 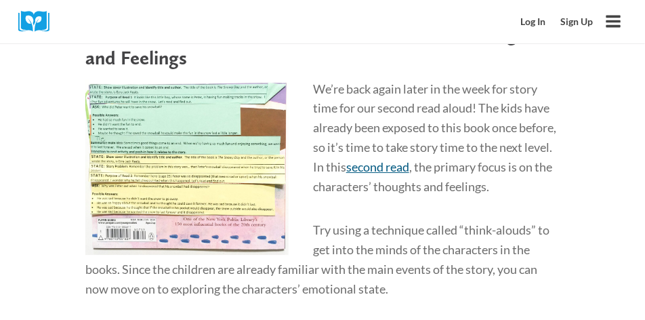 What do you see at coordinates (317, 259) in the screenshot?
I see `span: Try using a technique called “think-alouds” to get into the minds of the characters in the books....` at bounding box center [317, 259].